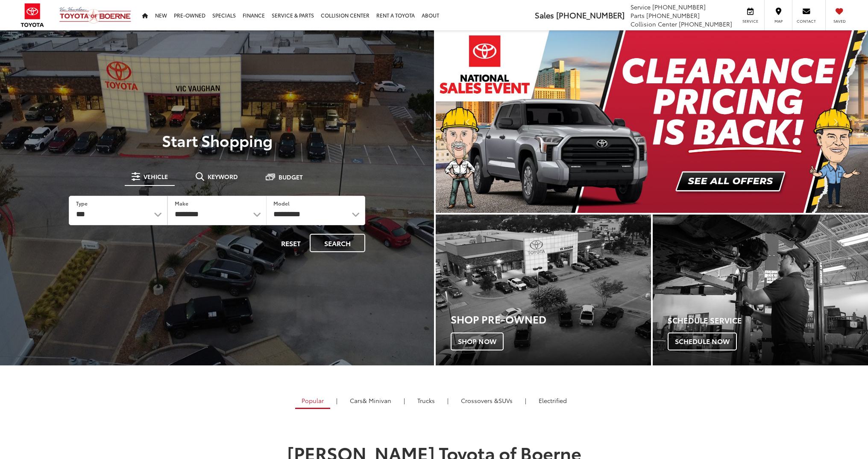 The height and width of the screenshot is (459, 868). I want to click on span: Shop Now, so click(477, 341).